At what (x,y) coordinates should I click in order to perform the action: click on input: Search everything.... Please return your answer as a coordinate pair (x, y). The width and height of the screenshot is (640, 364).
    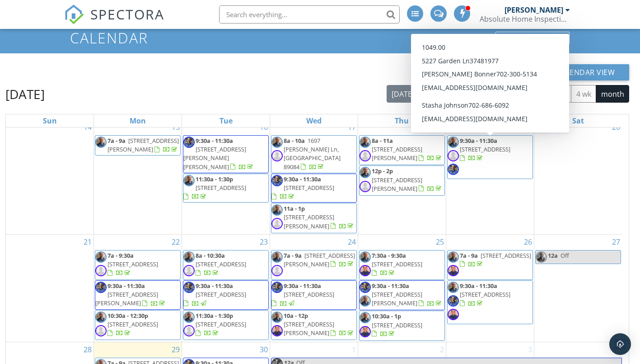
    Looking at the image, I should click on (310, 15).